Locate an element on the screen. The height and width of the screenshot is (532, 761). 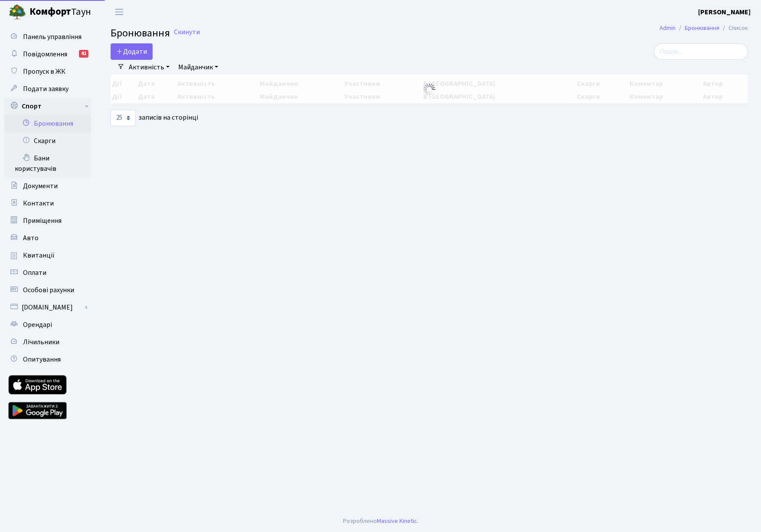
span: Пропуск в ЖК is located at coordinates (44, 72).